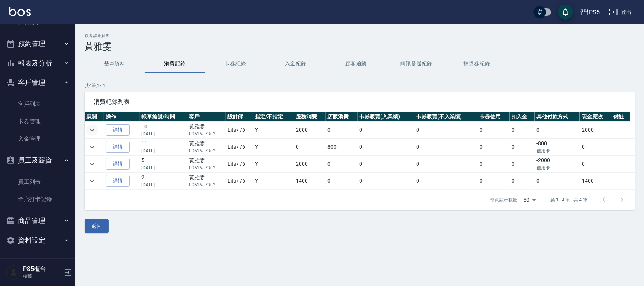 Image resolution: width=644 pixels, height=286 pixels. What do you see at coordinates (596, 181) in the screenshot?
I see `td: 1400` at bounding box center [596, 181].